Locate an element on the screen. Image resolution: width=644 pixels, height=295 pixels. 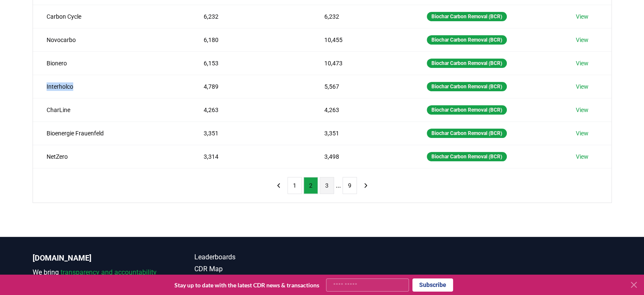
a: CDR Map is located at coordinates (258, 269).